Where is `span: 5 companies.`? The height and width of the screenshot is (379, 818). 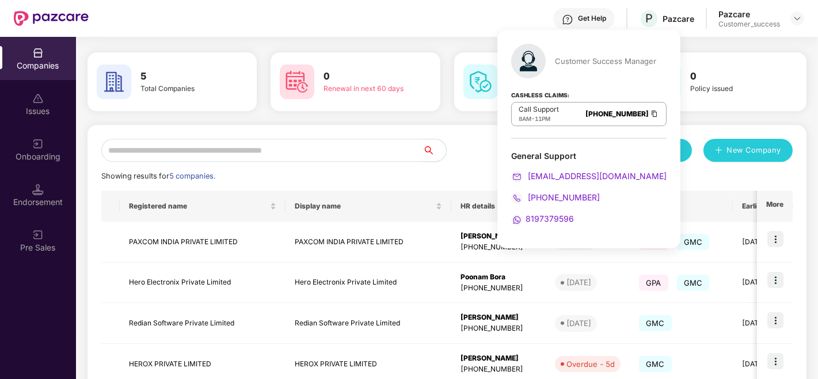 span: 5 companies. is located at coordinates (192, 176).